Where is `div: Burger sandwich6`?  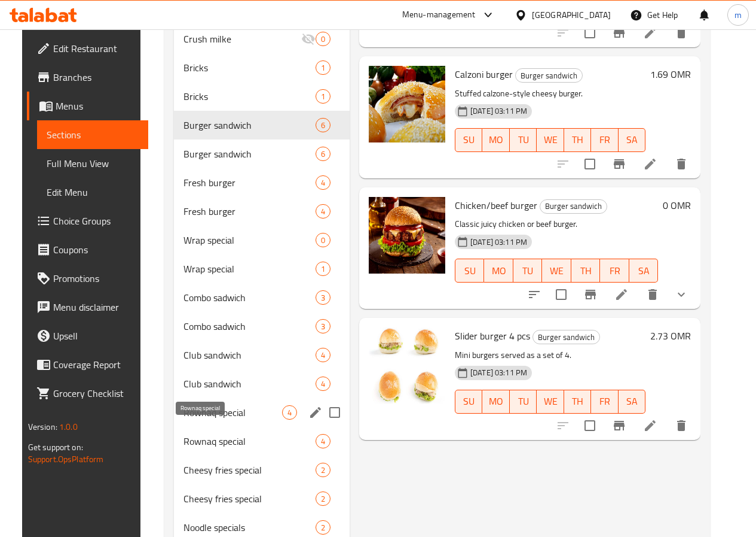 div: Burger sandwich6 is located at coordinates (262, 154).